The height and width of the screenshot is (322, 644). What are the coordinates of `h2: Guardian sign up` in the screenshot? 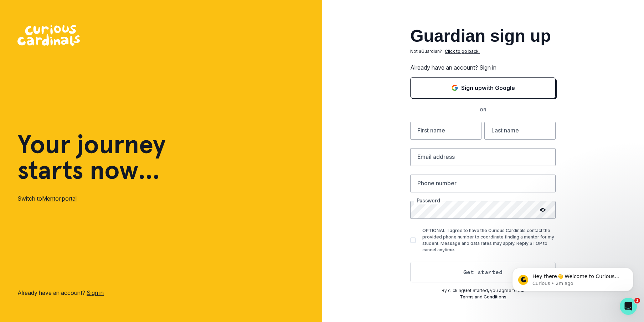 It's located at (483, 36).